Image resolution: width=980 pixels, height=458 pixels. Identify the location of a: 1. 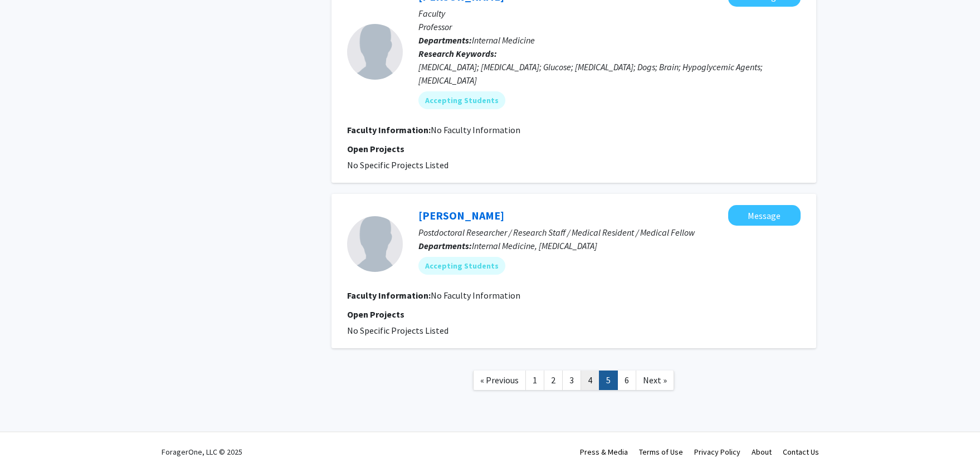
(535, 380).